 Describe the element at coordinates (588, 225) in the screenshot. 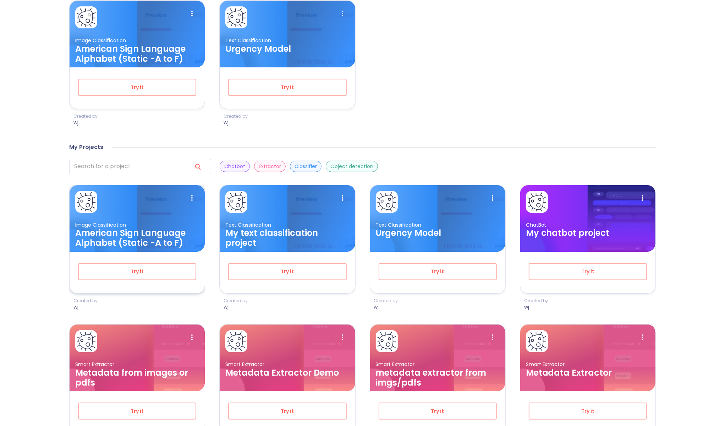

I see `p: ChatBot` at that location.